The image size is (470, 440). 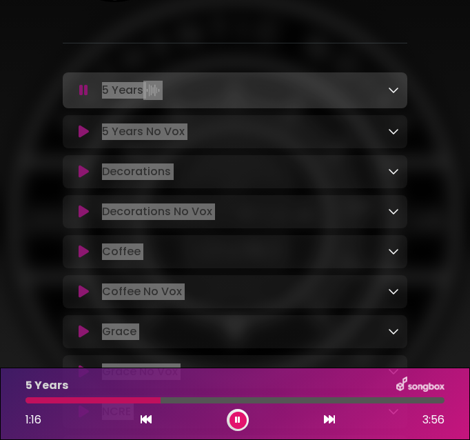 What do you see at coordinates (157, 212) in the screenshot?
I see `p: Decorations No Vox` at bounding box center [157, 212].